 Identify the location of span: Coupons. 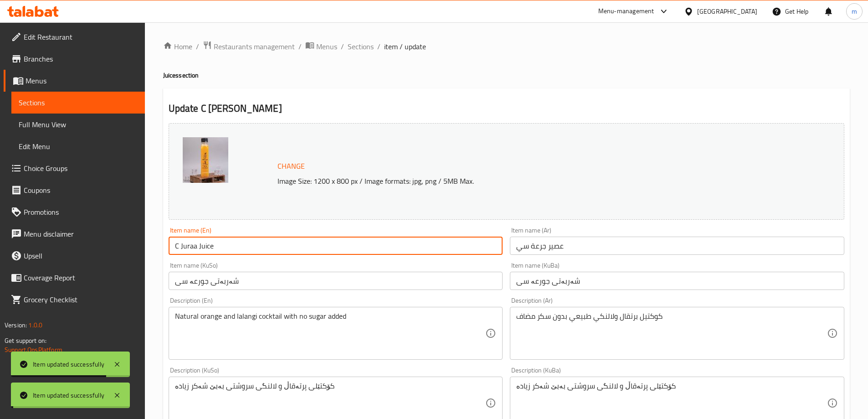
(81, 190).